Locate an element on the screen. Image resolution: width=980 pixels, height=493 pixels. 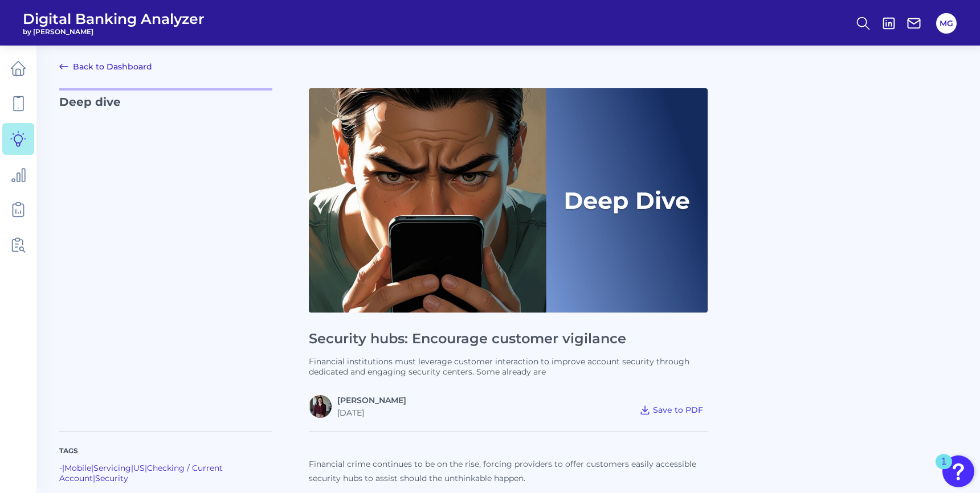
p: Tags is located at coordinates (165, 451).